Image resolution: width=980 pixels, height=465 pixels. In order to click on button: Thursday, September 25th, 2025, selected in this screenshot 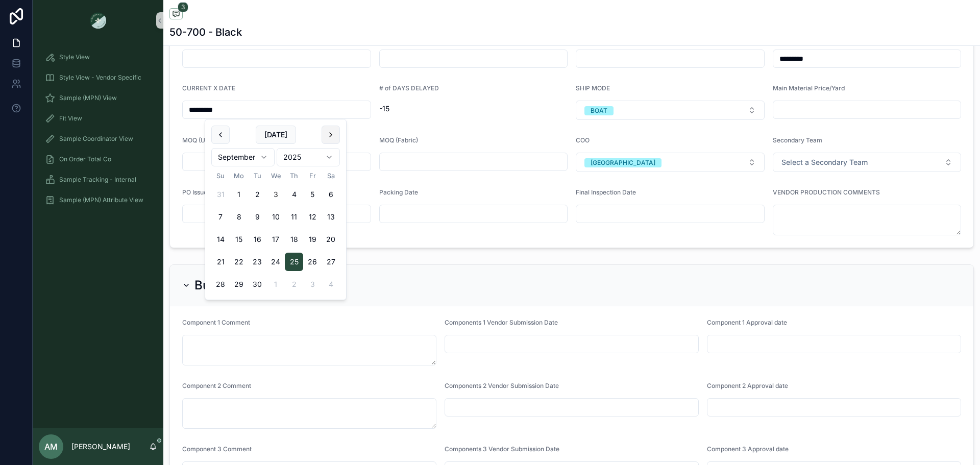, I will do `click(294, 262)`.